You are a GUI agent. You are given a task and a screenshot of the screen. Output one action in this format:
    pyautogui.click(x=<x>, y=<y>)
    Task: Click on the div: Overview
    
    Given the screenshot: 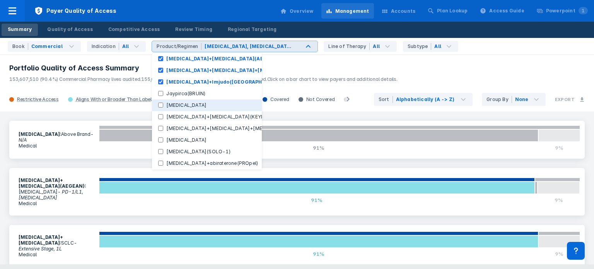 What is the action you would take?
    pyautogui.click(x=302, y=11)
    